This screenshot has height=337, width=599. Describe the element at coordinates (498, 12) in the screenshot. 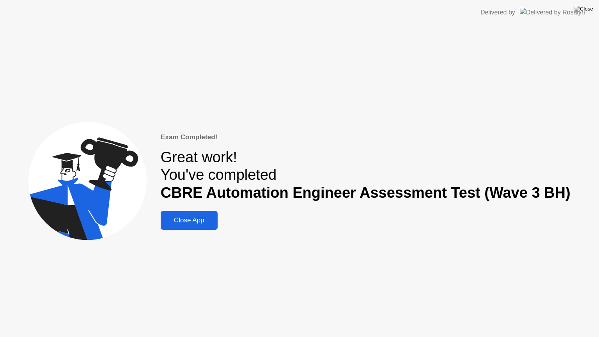

I see `div: Delivered by` at that location.